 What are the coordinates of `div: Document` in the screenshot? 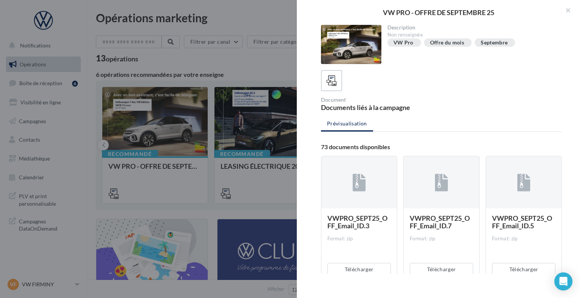 It's located at (379, 100).